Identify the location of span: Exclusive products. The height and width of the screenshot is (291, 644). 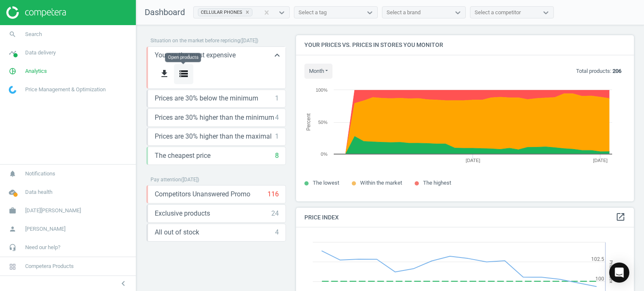
(182, 214).